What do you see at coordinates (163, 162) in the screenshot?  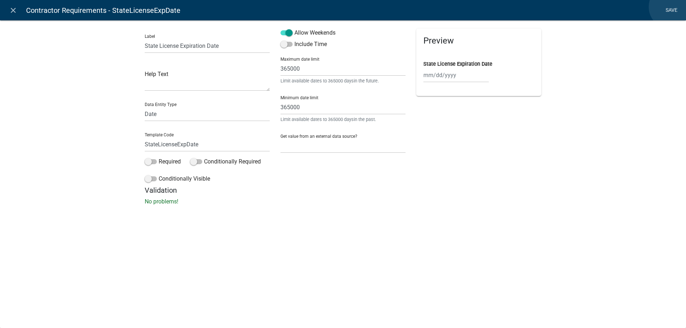 I see `label: Required` at bounding box center [163, 162].